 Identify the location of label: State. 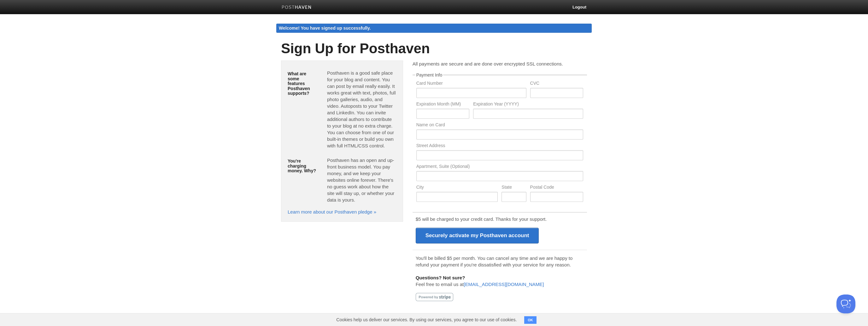
(514, 188).